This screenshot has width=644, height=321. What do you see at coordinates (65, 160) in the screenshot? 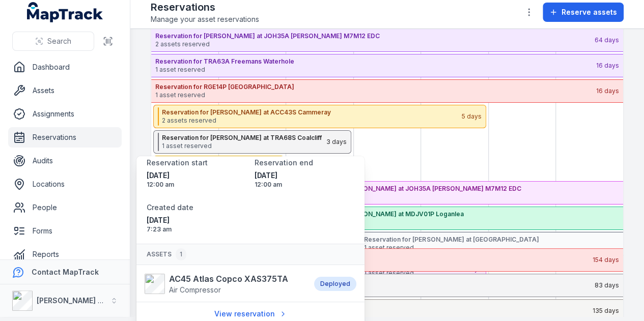
I see `a: Audits` at bounding box center [65, 160].